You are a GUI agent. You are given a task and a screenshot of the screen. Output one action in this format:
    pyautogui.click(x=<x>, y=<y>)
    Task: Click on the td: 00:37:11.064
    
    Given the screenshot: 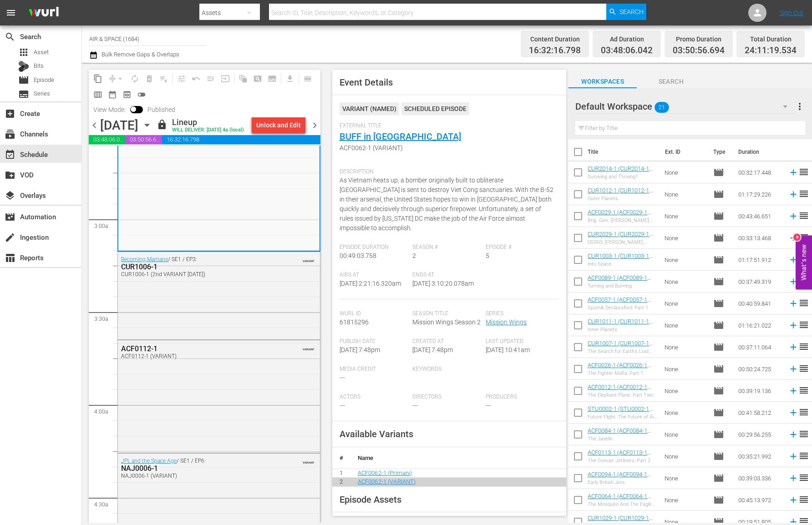 What is the action you would take?
    pyautogui.click(x=760, y=347)
    